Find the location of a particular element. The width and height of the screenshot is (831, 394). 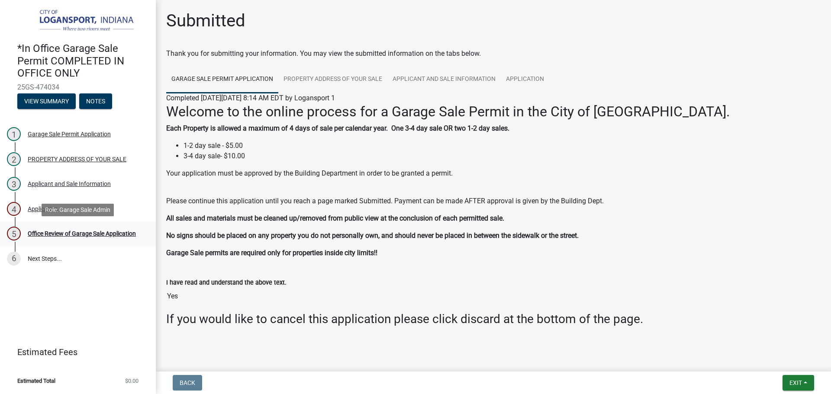

span: Estimated Total is located at coordinates (36, 381).